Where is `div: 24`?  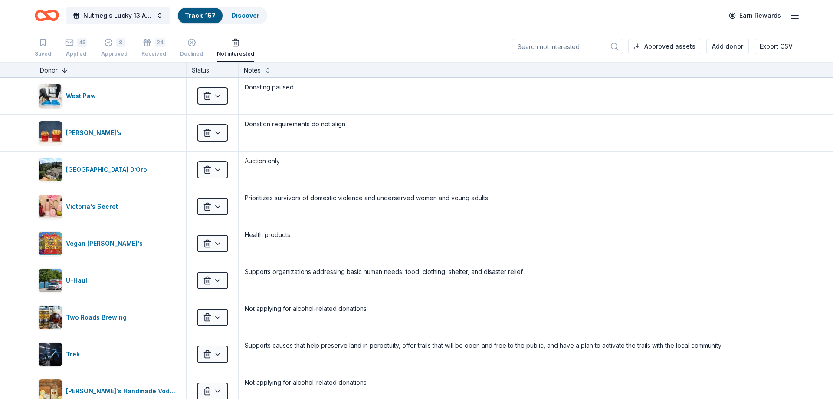 div: 24 is located at coordinates (160, 43).